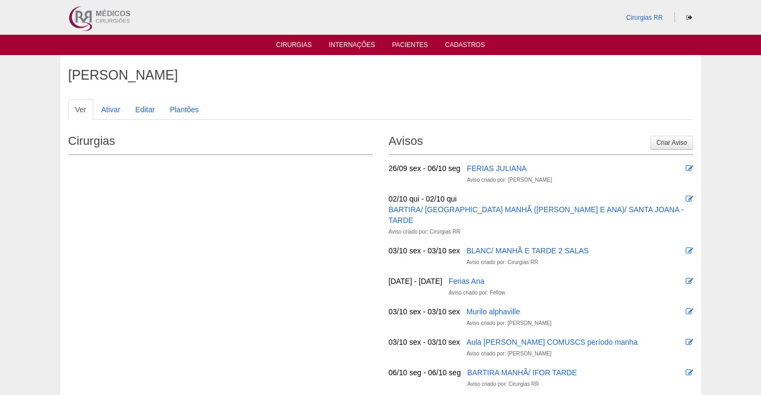 The width and height of the screenshot is (761, 395). Describe the element at coordinates (425, 168) in the screenshot. I see `div: 26/09 sex - 06/10 seg` at that location.